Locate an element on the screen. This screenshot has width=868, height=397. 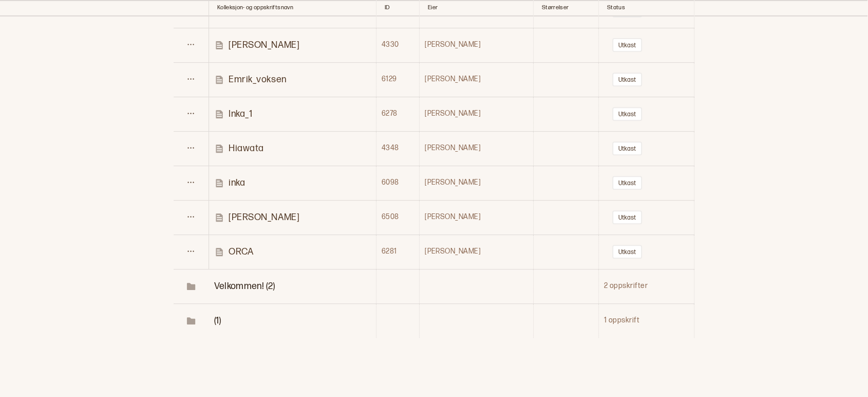
a: inka is located at coordinates (295, 183).